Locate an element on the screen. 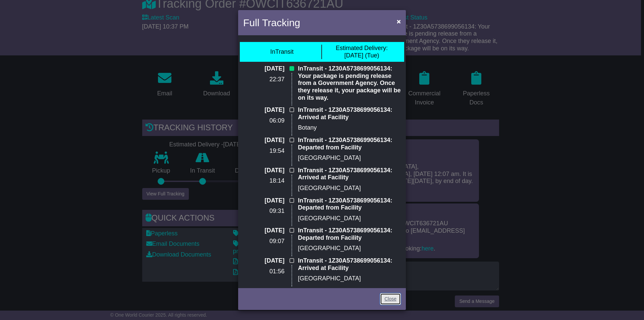 The width and height of the screenshot is (644, 320). button: Close is located at coordinates (398, 21).